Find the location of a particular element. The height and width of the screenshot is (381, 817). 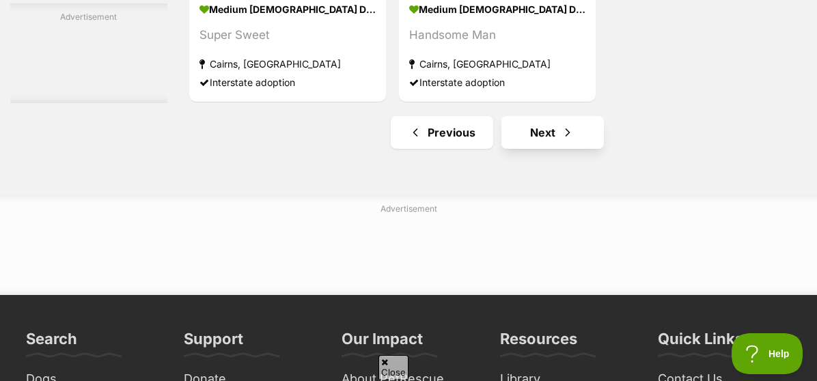

h3: Resources is located at coordinates (538, 343).